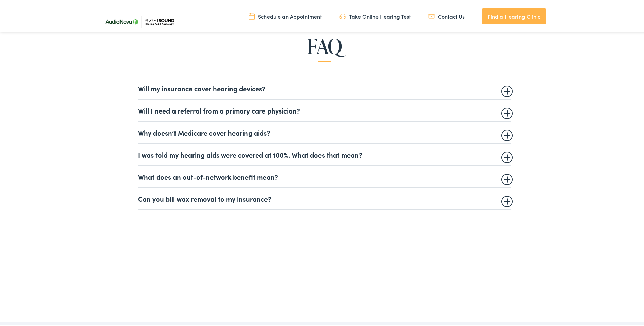 This screenshot has width=644, height=326. What do you see at coordinates (324, 87) in the screenshot?
I see `summary: Will my insurance cover hearing devices?` at bounding box center [324, 87].